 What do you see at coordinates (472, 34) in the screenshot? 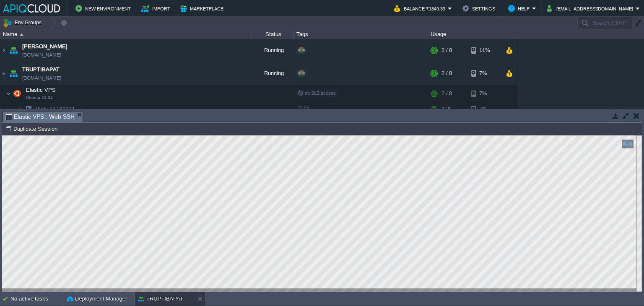
I see `div: Usage` at bounding box center [472, 34].